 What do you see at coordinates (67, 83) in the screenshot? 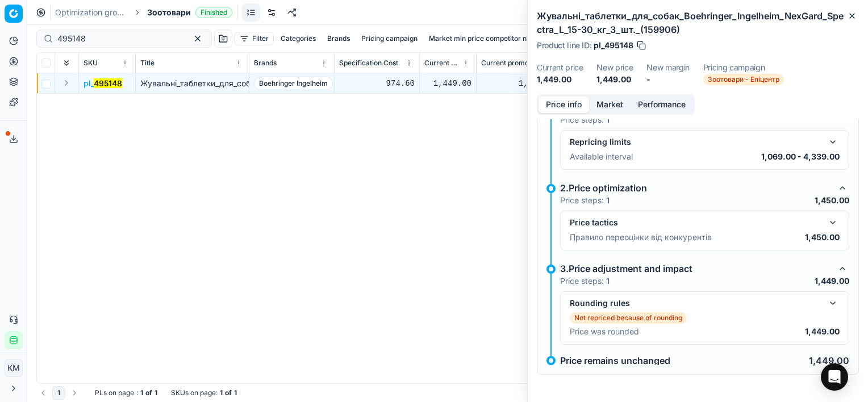
I see `button: Expand` at bounding box center [67, 83].